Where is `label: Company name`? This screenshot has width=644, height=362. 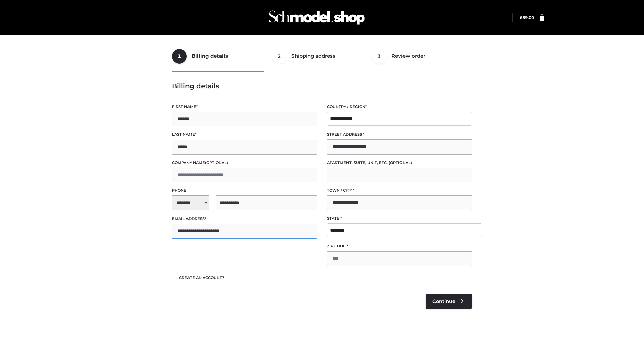 label: Company name is located at coordinates (245, 163).